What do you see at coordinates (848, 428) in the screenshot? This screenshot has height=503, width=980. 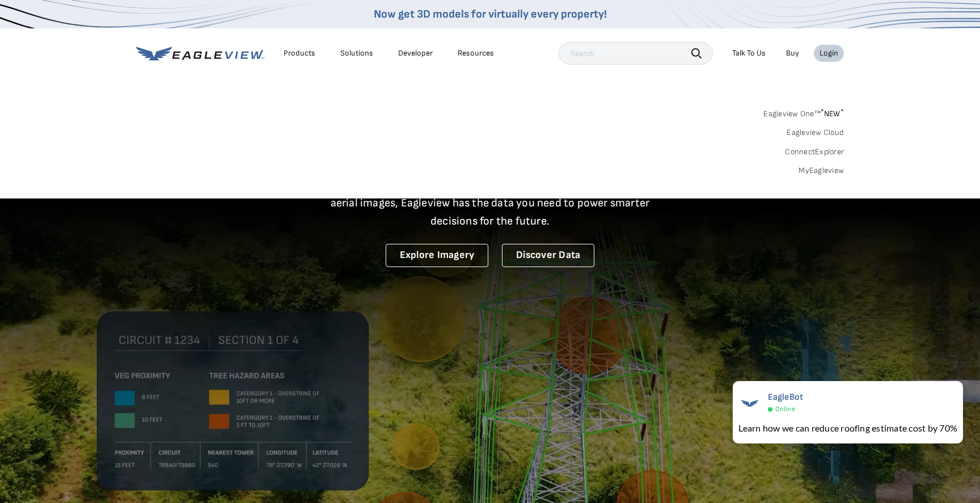 I see `div: Learn how we can reduce roofing estimate cost by 70%` at bounding box center [848, 428].